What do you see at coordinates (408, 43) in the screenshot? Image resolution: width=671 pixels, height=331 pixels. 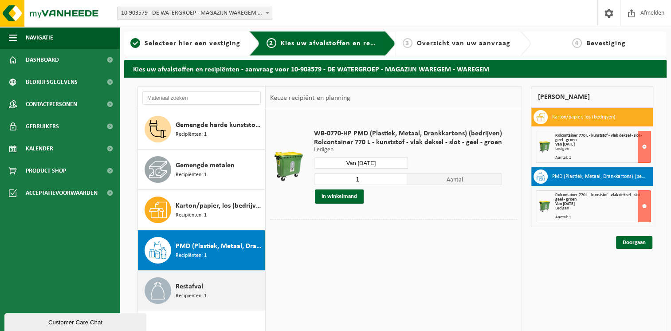 I see `span: 3` at bounding box center [408, 43].